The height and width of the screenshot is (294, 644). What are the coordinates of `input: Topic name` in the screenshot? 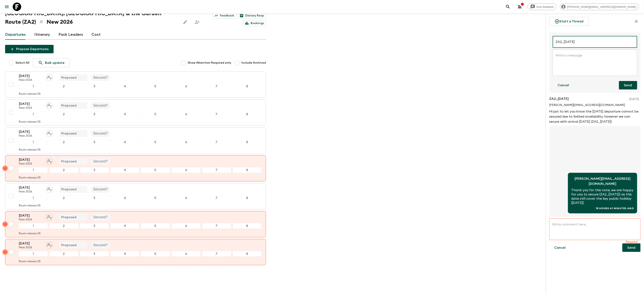 It's located at (595, 42).